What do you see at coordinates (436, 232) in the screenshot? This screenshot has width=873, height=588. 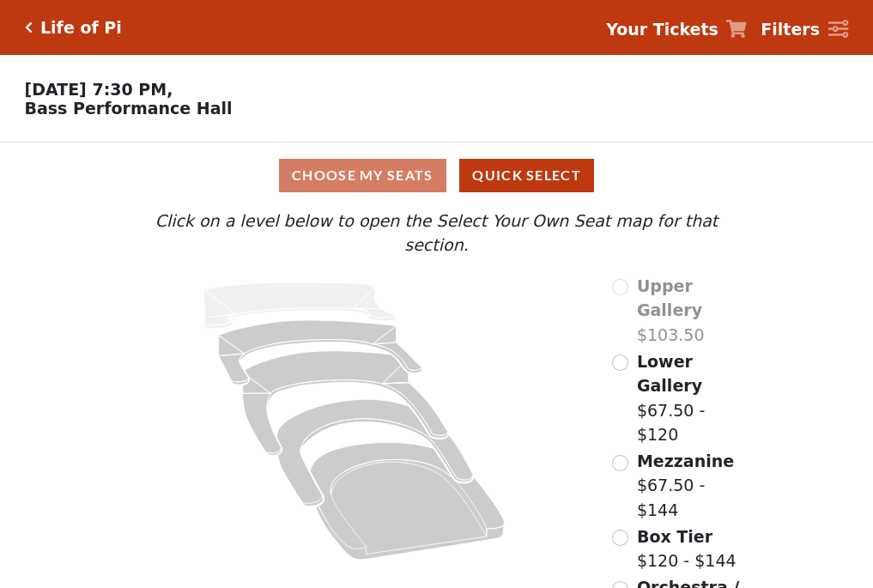 I see `p: Click on a level below to open the Select Your Own Seat map for that section.` at bounding box center [436, 232].